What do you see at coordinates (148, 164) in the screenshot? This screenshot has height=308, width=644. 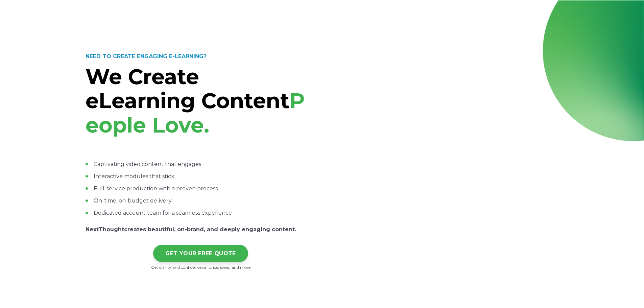 I see `span: Captivating video content that engages` at bounding box center [148, 164].